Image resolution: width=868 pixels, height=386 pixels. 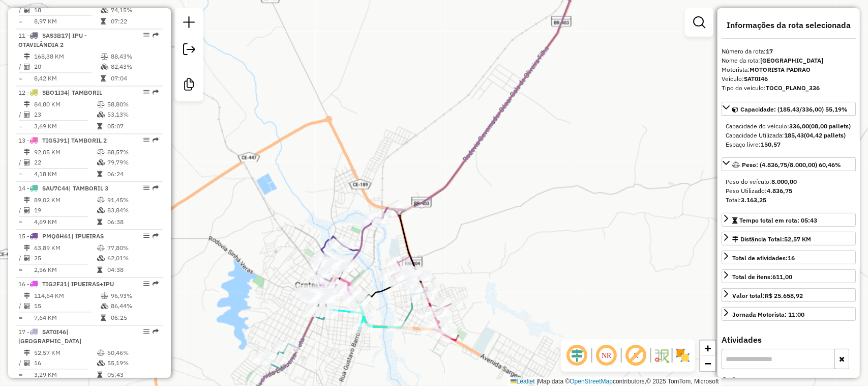 What do you see at coordinates (67, 10) in the screenshot?
I see `td: 18` at bounding box center [67, 10].